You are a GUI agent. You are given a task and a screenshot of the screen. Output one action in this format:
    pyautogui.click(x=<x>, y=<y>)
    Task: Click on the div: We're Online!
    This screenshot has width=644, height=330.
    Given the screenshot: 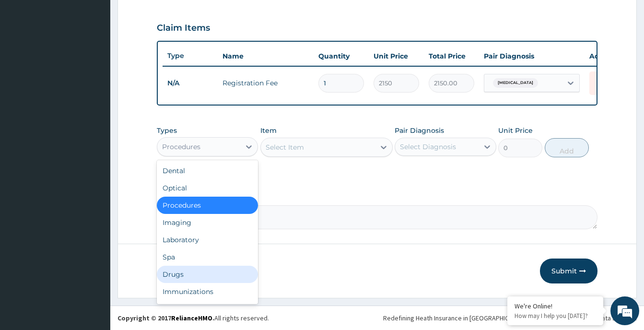 What is the action you would take?
    pyautogui.click(x=555, y=306)
    